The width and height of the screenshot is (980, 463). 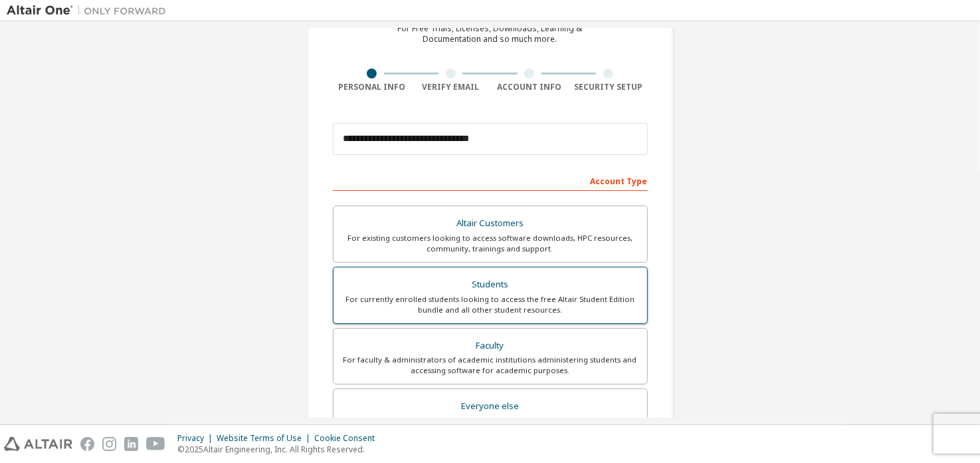 What do you see at coordinates (156, 443) in the screenshot?
I see `img: youtube.svg` at bounding box center [156, 443].